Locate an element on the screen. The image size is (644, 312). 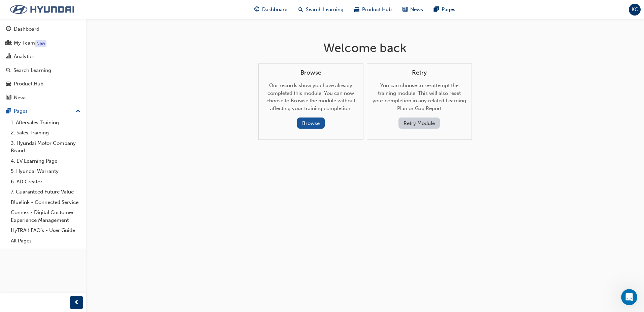
a: 5. Hyundai Warranty is located at coordinates (46, 171).